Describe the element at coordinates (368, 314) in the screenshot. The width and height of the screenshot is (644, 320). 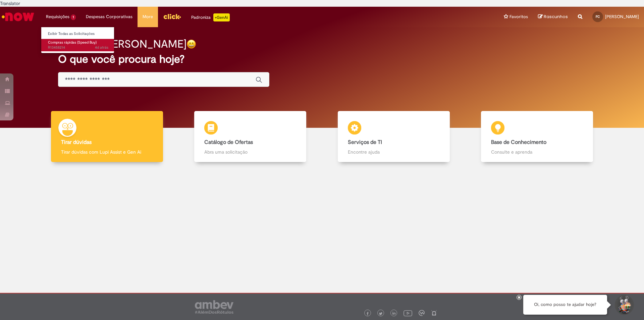
I see `img: logo_footer_facebook.png` at that location.